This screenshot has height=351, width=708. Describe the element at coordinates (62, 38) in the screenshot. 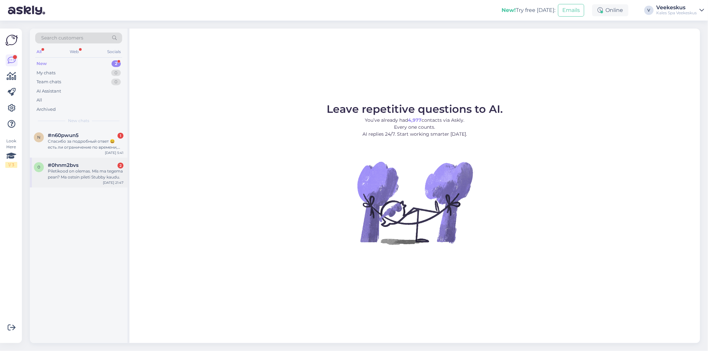

I see `span: Search customers` at that location.